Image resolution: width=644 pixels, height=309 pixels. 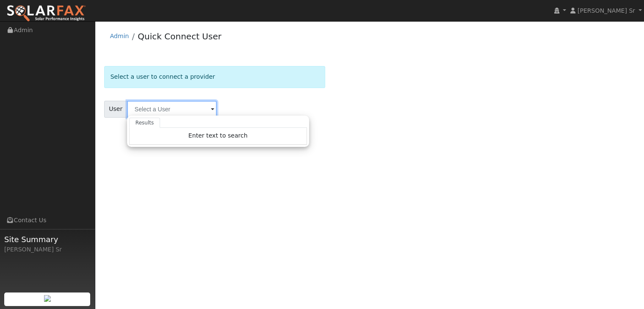 I want to click on span: Enter text to search, so click(x=218, y=136).